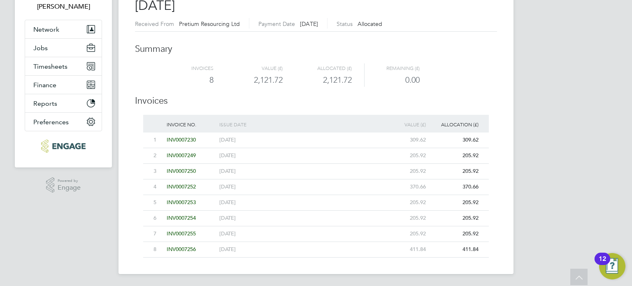 The width and height of the screenshot is (632, 286). I want to click on span: Network, so click(46, 29).